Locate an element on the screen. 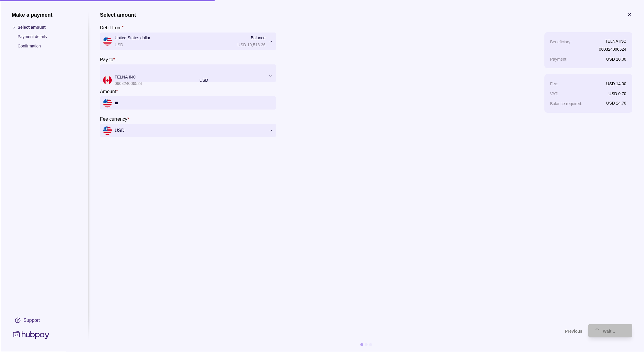 This screenshot has width=644, height=352. label: Fee currency is located at coordinates (115, 119).